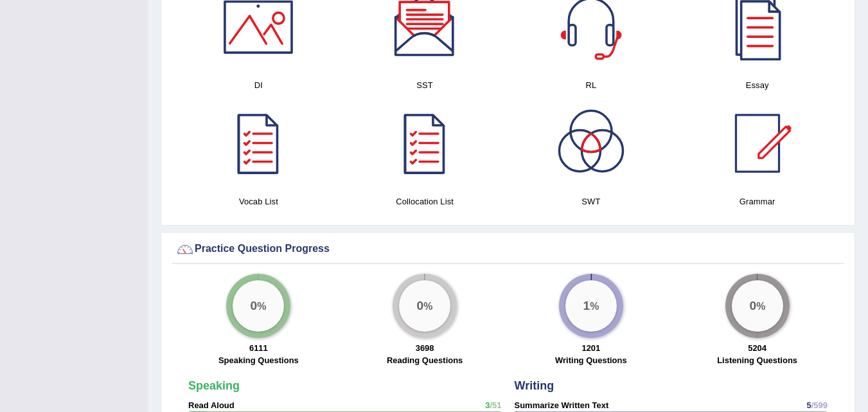  What do you see at coordinates (487, 405) in the screenshot?
I see `span: 3` at bounding box center [487, 405].